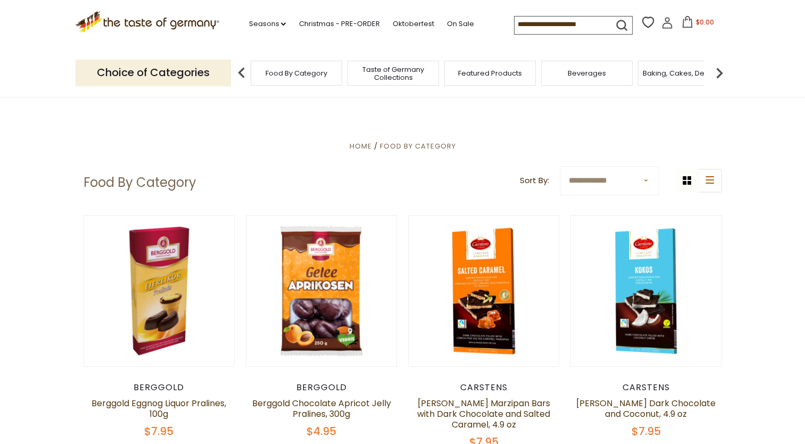  What do you see at coordinates (393, 73) in the screenshot?
I see `a: Taste of Germany Collections` at bounding box center [393, 73].